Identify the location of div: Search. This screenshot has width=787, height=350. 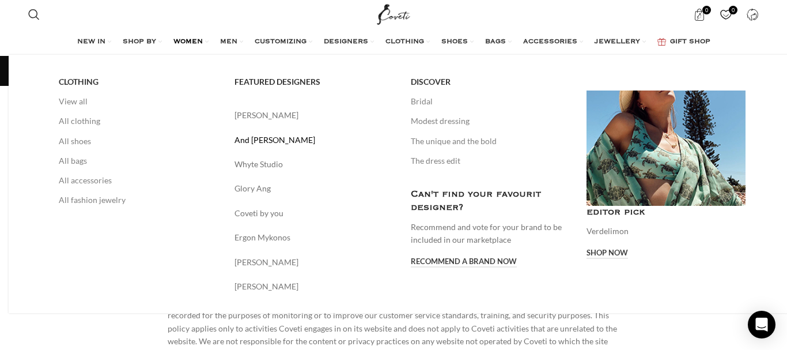
(34, 14).